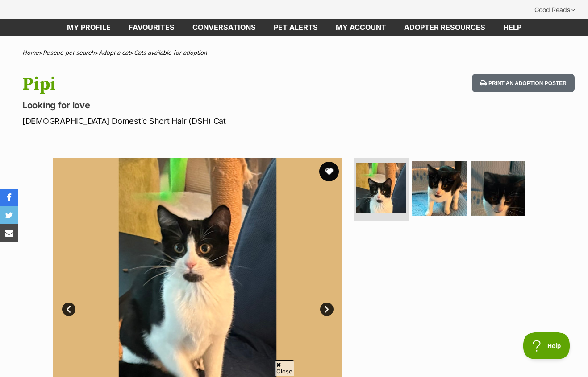  I want to click on button: favourite, so click(329, 172).